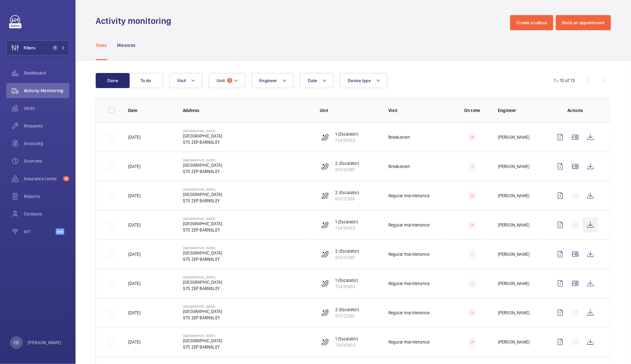 Image resolution: width=631 pixels, height=364 pixels. What do you see at coordinates (227, 81) in the screenshot?
I see `button: Unit2` at bounding box center [227, 81].